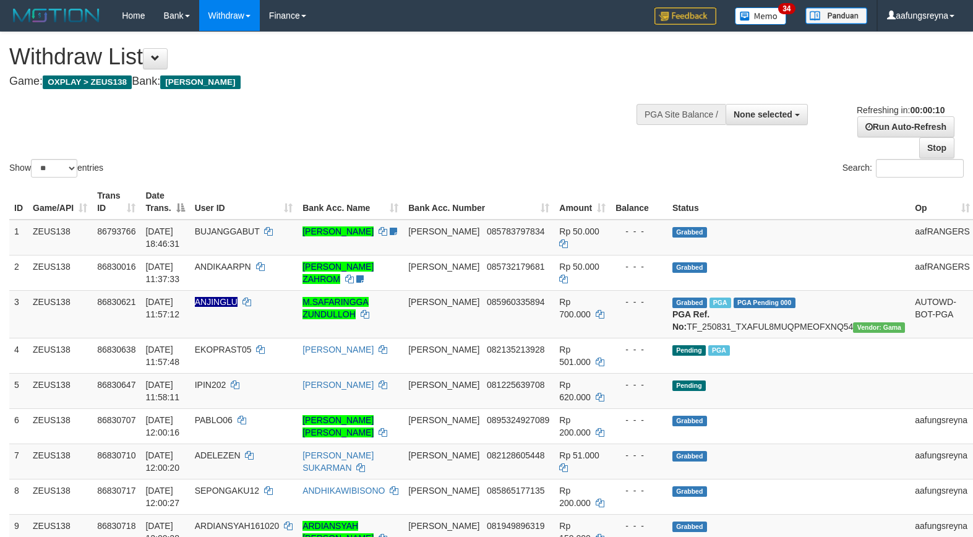 The height and width of the screenshot is (537, 973). Describe the element at coordinates (937, 148) in the screenshot. I see `a: Stop` at that location.